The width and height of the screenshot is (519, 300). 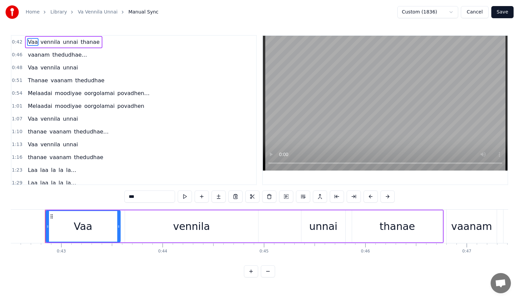 What do you see at coordinates (466, 252) in the screenshot?
I see `div: 0:47` at bounding box center [466, 252].